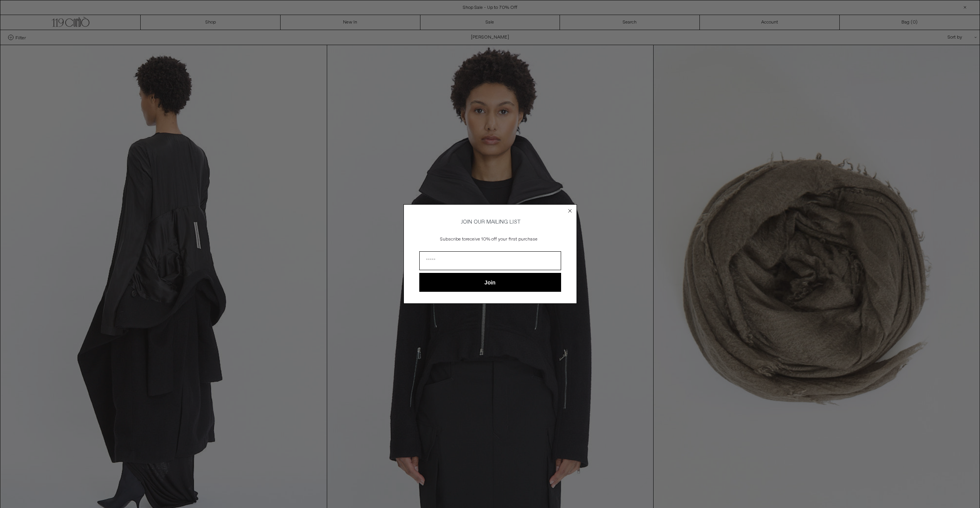  Describe the element at coordinates (490, 260) in the screenshot. I see `input: Email` at that location.